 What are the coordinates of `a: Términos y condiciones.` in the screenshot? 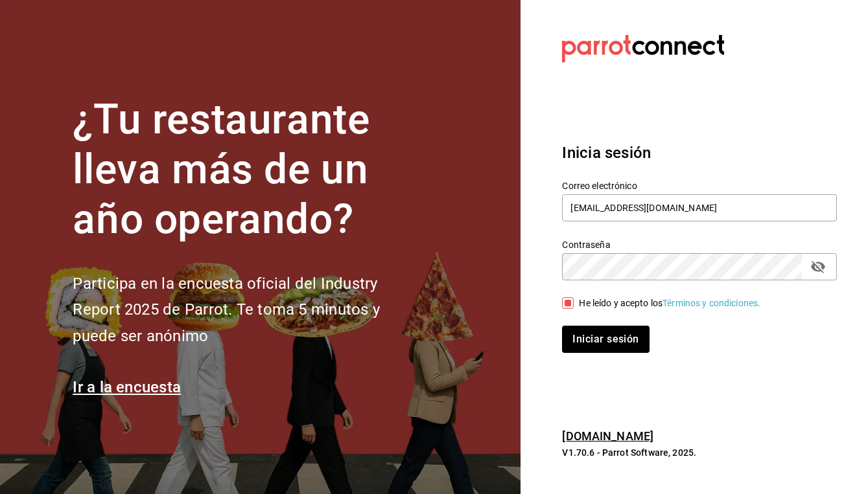 It's located at (712, 303).